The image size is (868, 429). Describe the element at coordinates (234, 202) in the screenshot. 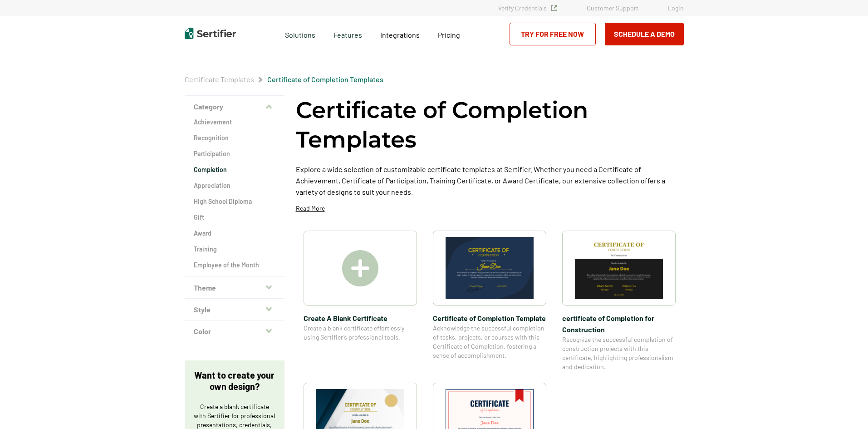

I see `h2: High School Diploma` at that location.